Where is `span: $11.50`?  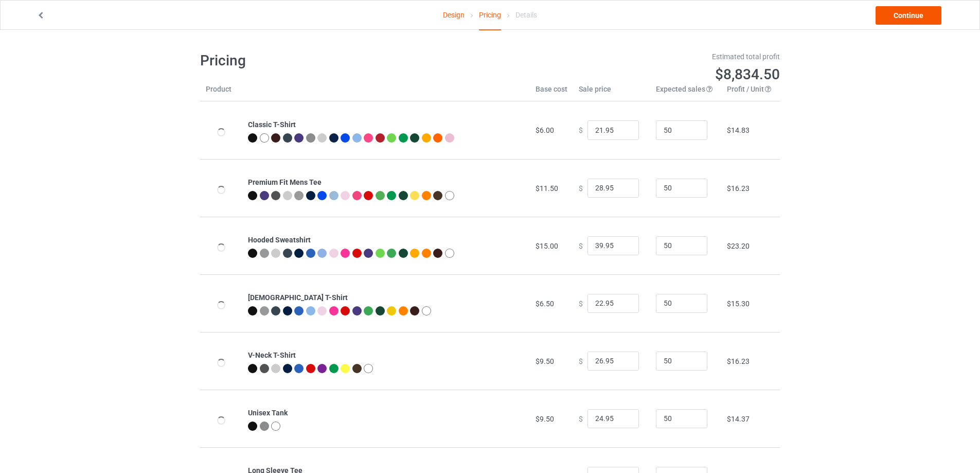
span: $11.50 is located at coordinates (547, 189).